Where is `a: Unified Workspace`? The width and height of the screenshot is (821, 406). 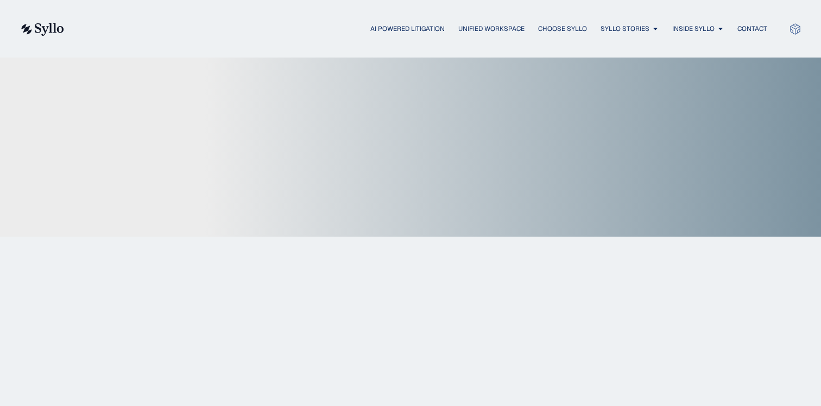 a: Unified Workspace is located at coordinates (492, 29).